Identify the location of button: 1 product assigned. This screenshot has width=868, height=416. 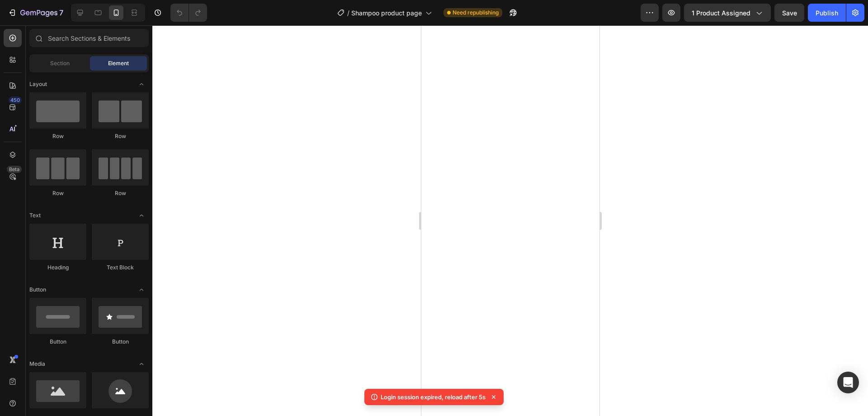
(727, 12).